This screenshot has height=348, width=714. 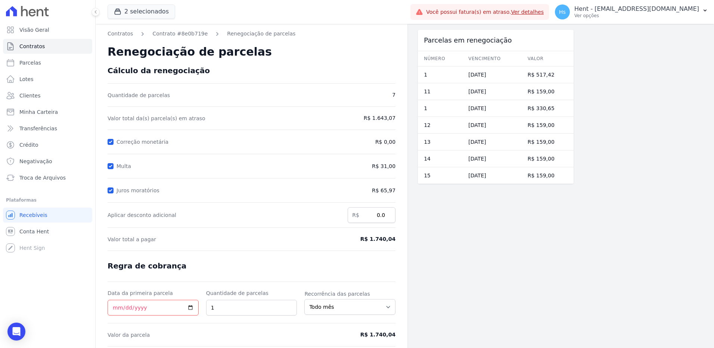 I want to click on span: Você possui fatura(s) em atraso., so click(x=485, y=12).